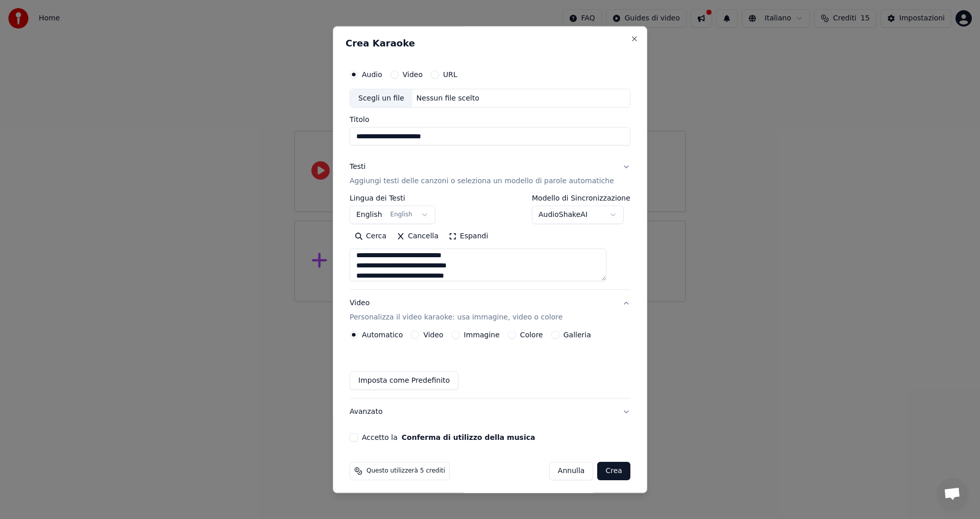 The height and width of the screenshot is (519, 980). Describe the element at coordinates (404, 381) in the screenshot. I see `button: Imposta come Predefinito` at that location.